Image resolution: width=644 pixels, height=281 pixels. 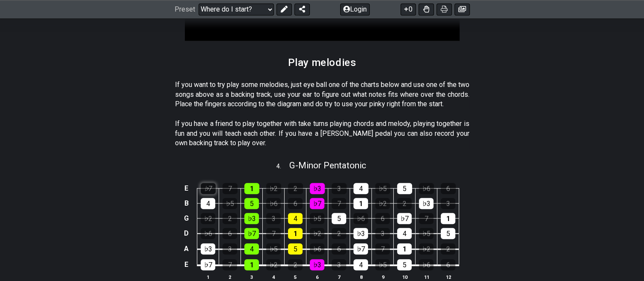 What do you see at coordinates (185, 10) in the screenshot?
I see `span: Preset` at bounding box center [185, 10].